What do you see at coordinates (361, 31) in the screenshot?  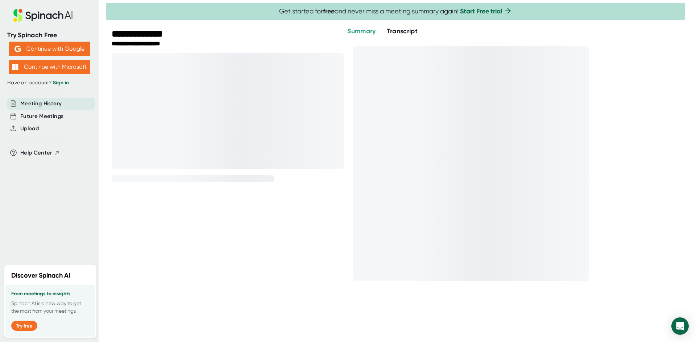 I see `button: Summary` at bounding box center [361, 31].